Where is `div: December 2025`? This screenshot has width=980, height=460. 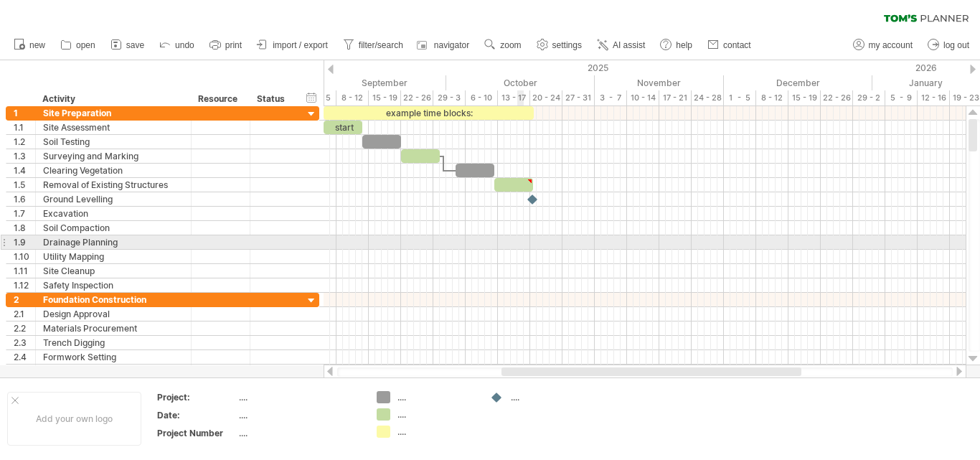
div: December 2025 is located at coordinates (798, 82).